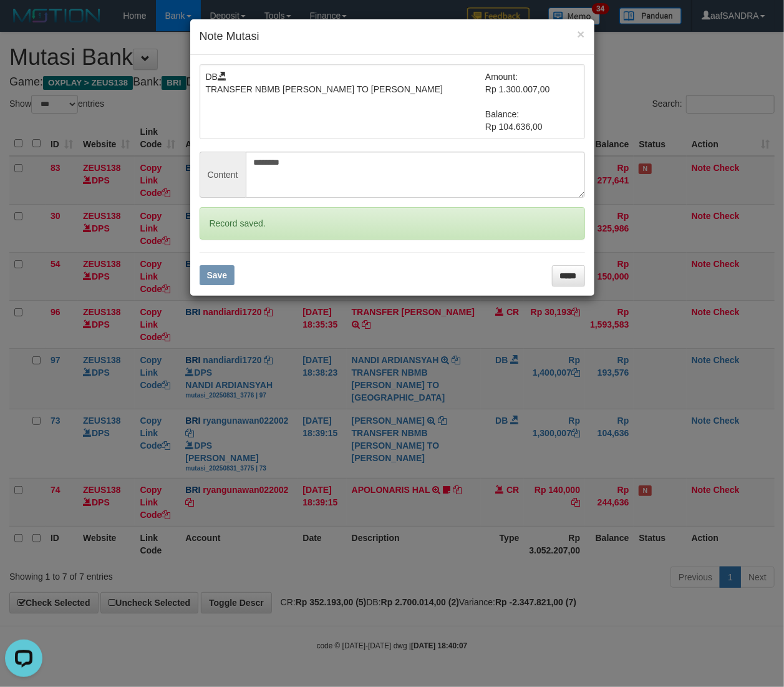 This screenshot has width=784, height=687. Describe the element at coordinates (393, 224) in the screenshot. I see `div: Record saved.` at that location.